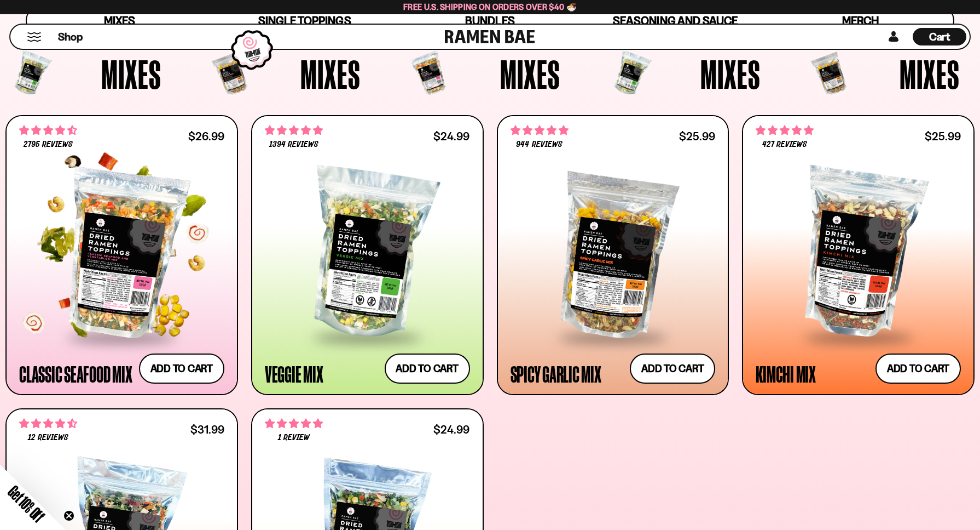 The width and height of the screenshot is (980, 530). What do you see at coordinates (75, 374) in the screenshot?
I see `div: Classic Seafood Mix` at bounding box center [75, 374].